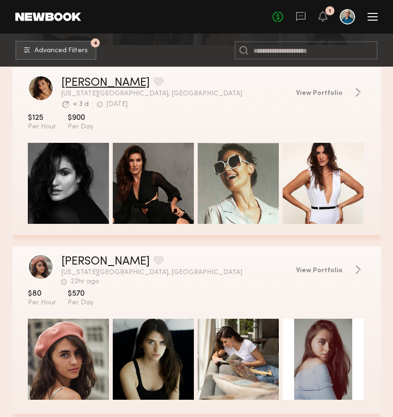 The width and height of the screenshot is (393, 417). I want to click on button: 4Advanced Filters, so click(56, 50).